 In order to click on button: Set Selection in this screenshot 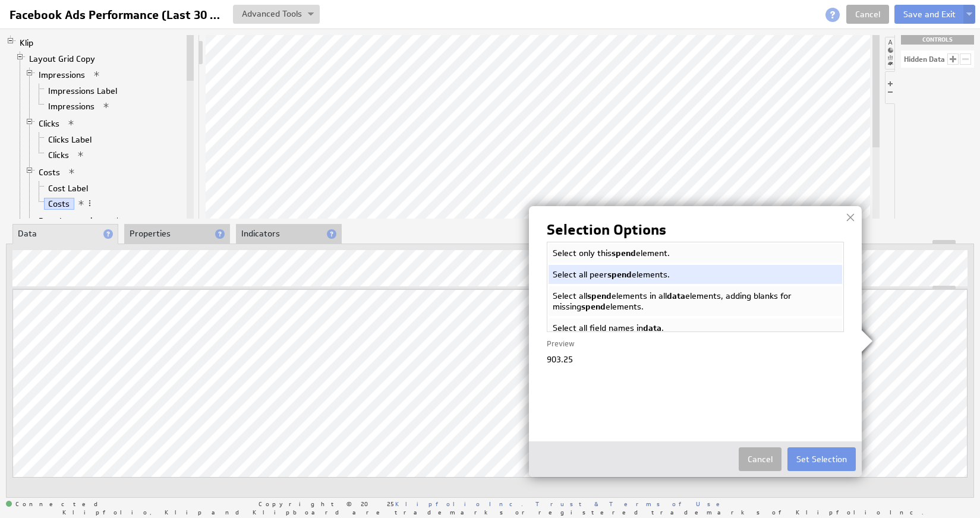, I will do `click(821, 459)`.